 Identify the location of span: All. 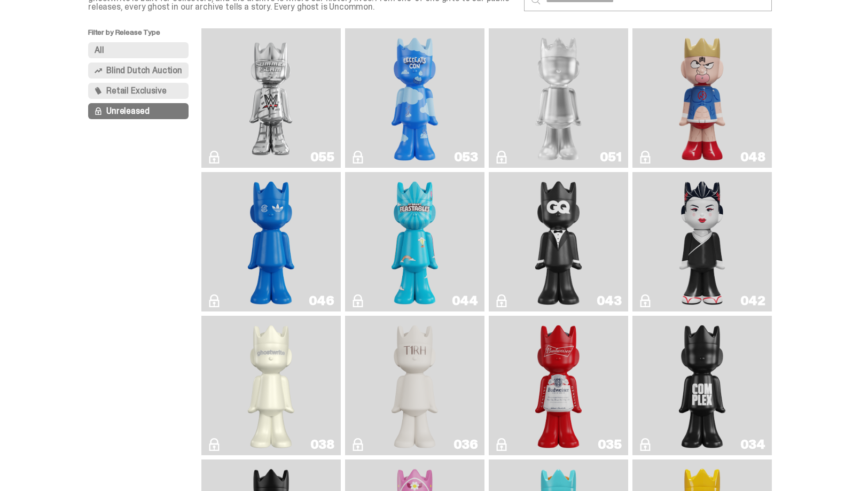
(99, 50).